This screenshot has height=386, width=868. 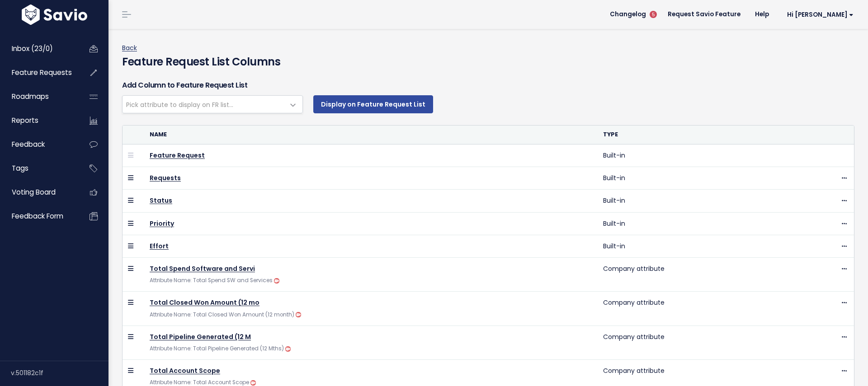 I want to click on a: Requests, so click(x=165, y=178).